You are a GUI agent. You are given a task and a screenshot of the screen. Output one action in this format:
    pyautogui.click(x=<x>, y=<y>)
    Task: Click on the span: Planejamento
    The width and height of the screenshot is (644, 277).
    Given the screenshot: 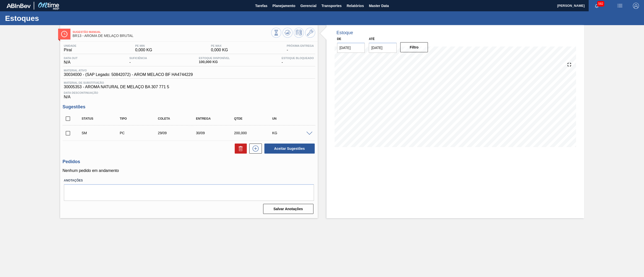 What is the action you would take?
    pyautogui.click(x=284, y=6)
    